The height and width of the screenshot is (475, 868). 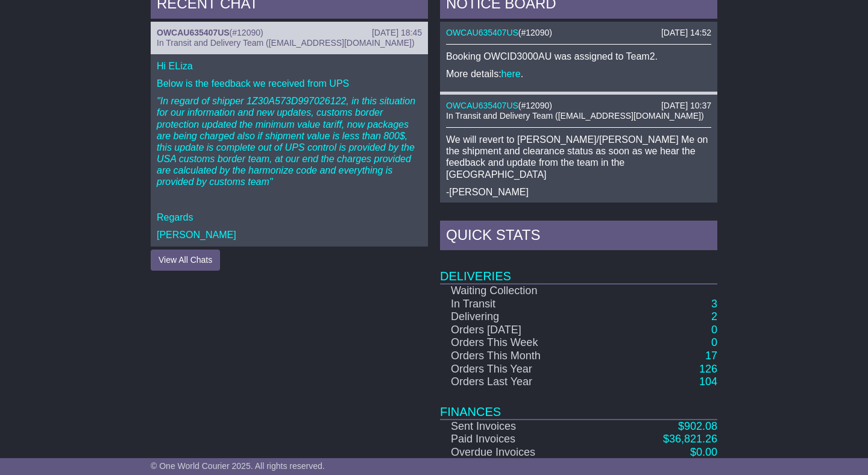 I want to click on td: Delivering, so click(x=524, y=317).